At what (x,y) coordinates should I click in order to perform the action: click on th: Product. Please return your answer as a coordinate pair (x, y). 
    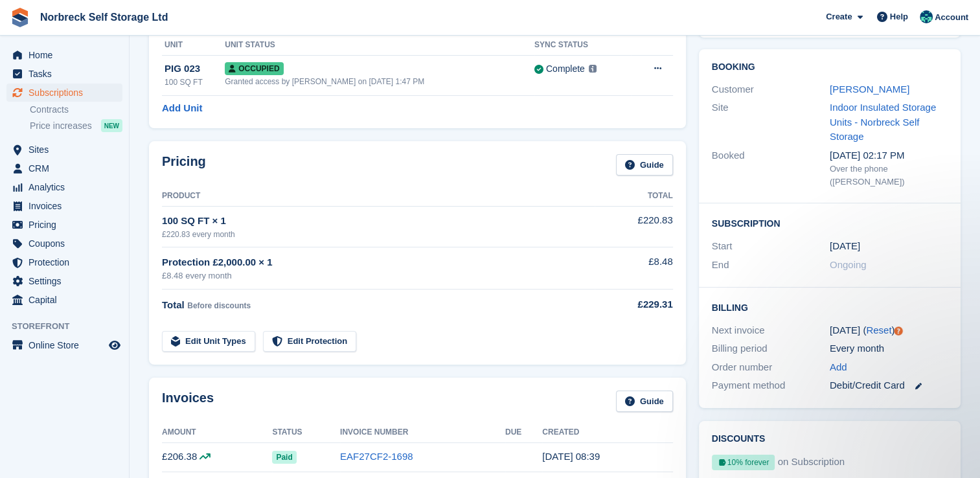
    Looking at the image, I should click on (378, 197).